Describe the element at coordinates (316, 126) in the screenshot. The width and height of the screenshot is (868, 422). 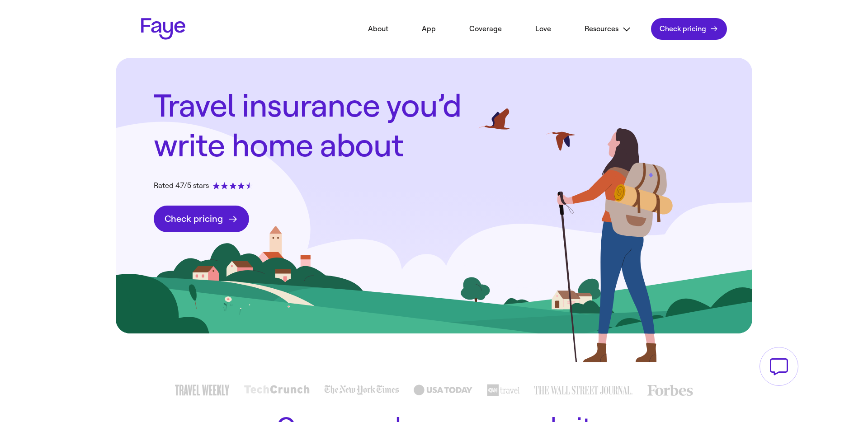
I see `h1: Travel insurance you’d write home about` at that location.